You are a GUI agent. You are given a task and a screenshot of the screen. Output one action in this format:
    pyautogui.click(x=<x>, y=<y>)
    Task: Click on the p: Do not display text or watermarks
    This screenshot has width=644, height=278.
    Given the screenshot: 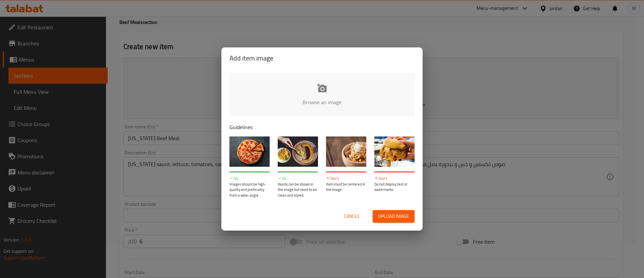 What is the action you would take?
    pyautogui.click(x=394, y=187)
    